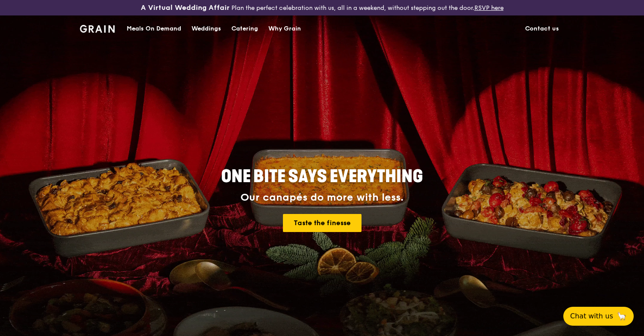  What do you see at coordinates (245, 29) in the screenshot?
I see `a: Catering` at bounding box center [245, 29].